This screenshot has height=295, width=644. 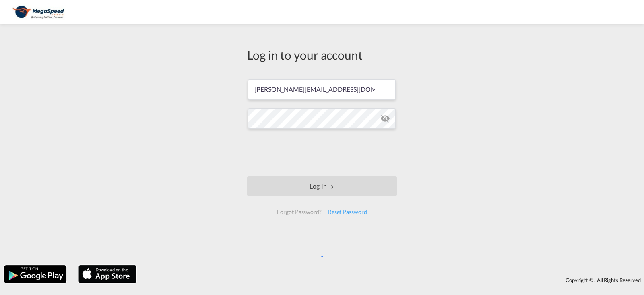 What do you see at coordinates (39, 12) in the screenshot?
I see `img: ad002ba0aea611eda5429768204679d3.JPG` at bounding box center [39, 12].